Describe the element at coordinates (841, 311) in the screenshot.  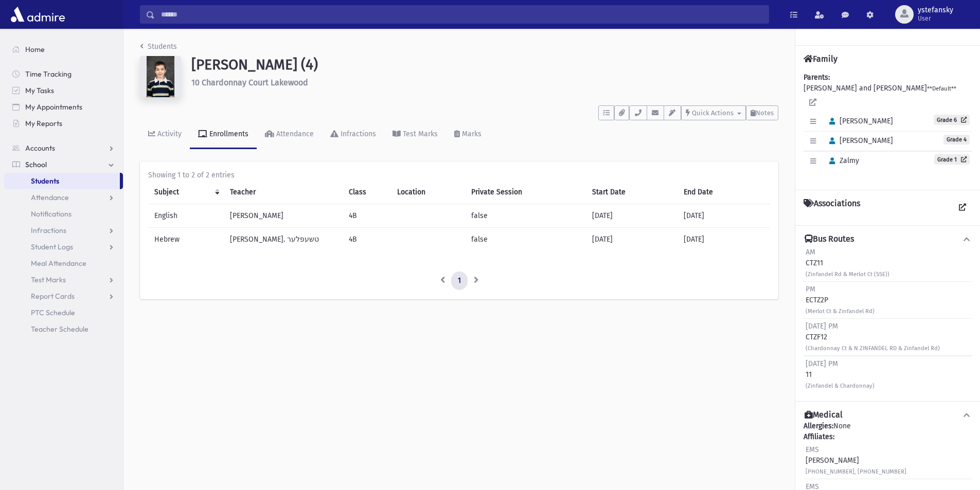
I see `small: (Merlot Ct & Zinfandel Rd)` at that location.